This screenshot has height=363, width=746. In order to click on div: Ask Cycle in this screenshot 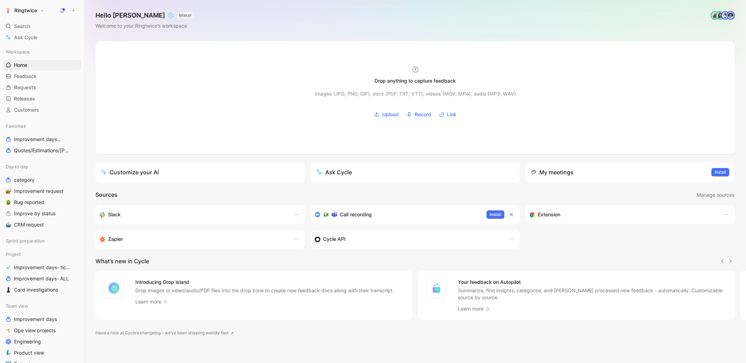, I will do `click(334, 172)`.